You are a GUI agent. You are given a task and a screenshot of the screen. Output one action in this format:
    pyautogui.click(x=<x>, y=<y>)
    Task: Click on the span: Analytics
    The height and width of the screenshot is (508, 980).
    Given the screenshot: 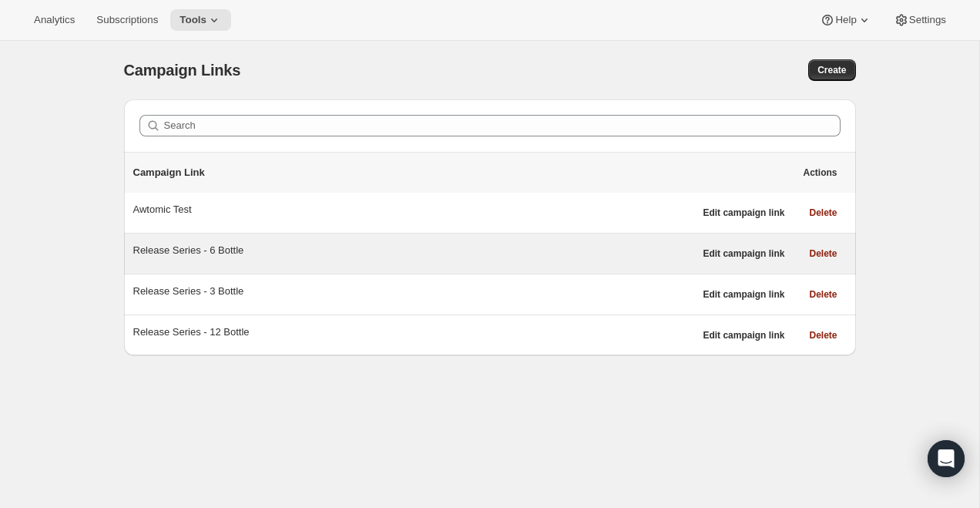 What is the action you would take?
    pyautogui.click(x=54, y=20)
    